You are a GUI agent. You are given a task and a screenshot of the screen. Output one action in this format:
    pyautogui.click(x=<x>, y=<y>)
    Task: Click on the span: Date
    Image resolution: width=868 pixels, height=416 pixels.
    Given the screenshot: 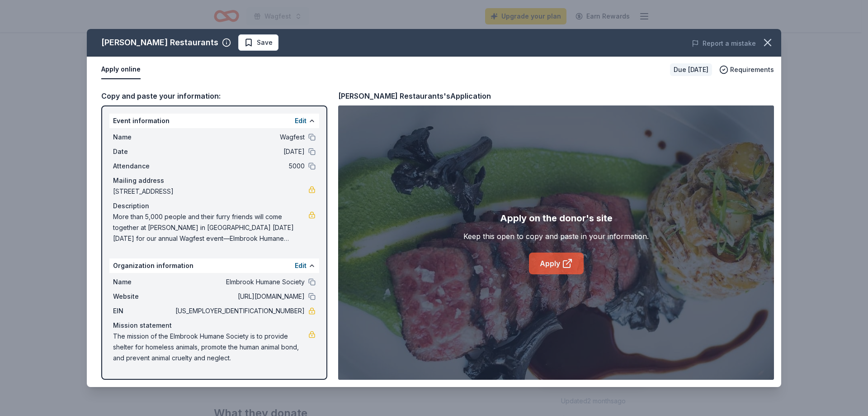 What is the action you would take?
    pyautogui.click(x=143, y=151)
    